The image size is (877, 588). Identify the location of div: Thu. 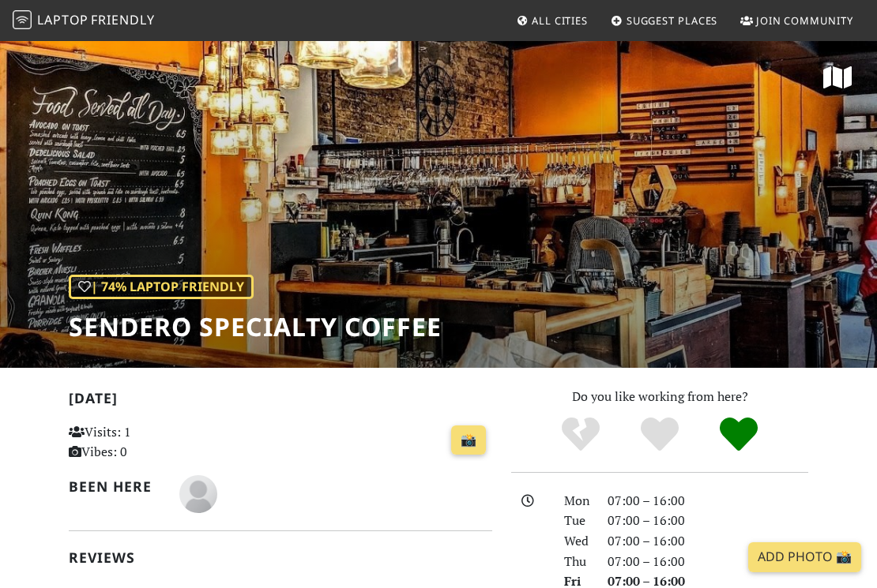
(576, 562).